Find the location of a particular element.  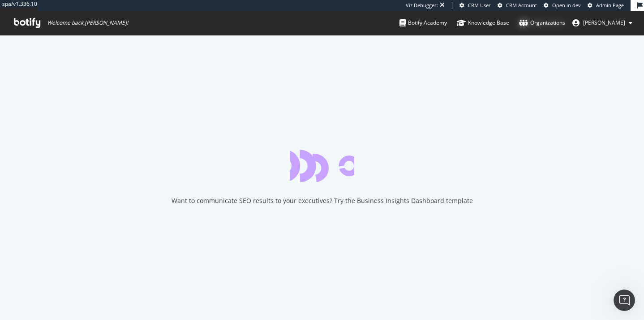

div: Close is located at coordinates (165, 12).